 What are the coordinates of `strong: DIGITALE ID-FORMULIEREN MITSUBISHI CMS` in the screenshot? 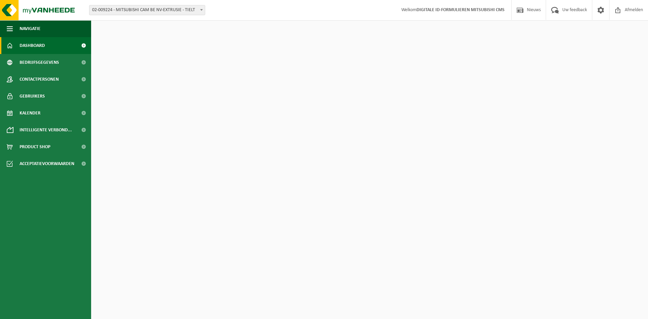 It's located at (460, 10).